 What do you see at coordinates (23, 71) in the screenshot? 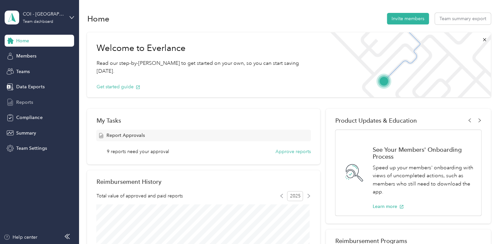
I see `span: Teams` at bounding box center [23, 71].